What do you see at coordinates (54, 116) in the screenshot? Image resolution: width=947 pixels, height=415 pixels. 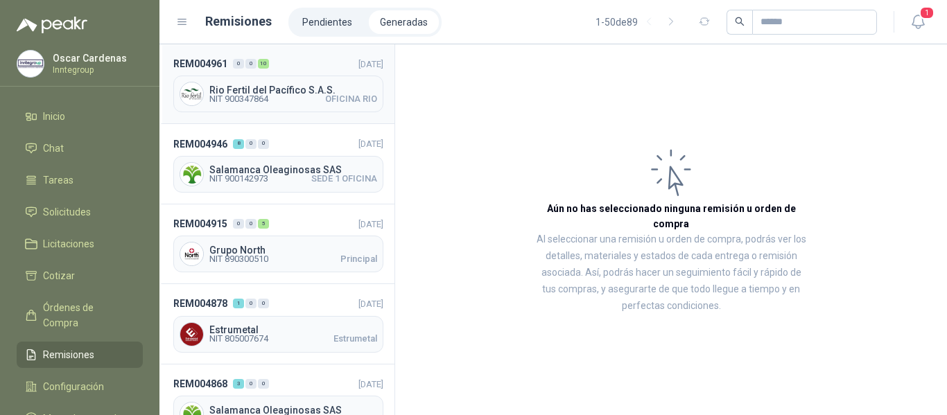 I see `span: Inicio` at bounding box center [54, 116].